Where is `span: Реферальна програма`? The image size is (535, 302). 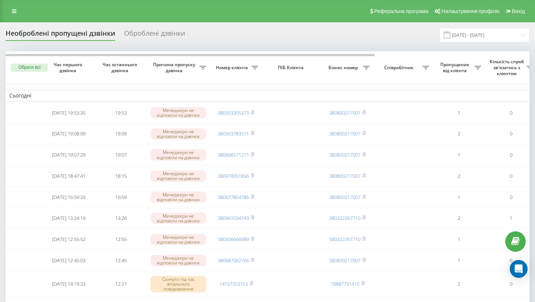 span: Реферальна програма is located at coordinates (401, 11).